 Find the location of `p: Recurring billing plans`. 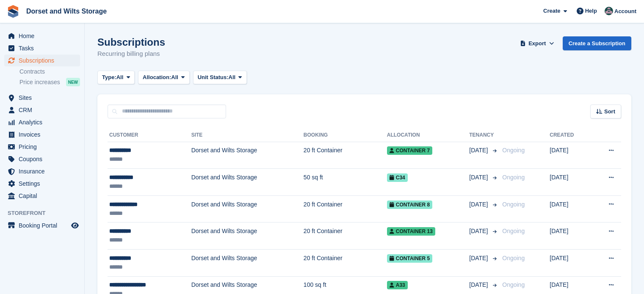

p: Recurring billing plans is located at coordinates (131, 54).